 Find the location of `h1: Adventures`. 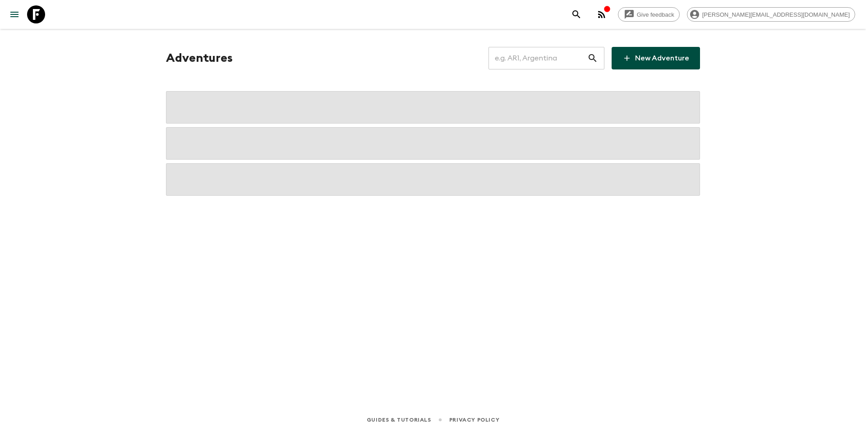

h1: Adventures is located at coordinates (199, 58).